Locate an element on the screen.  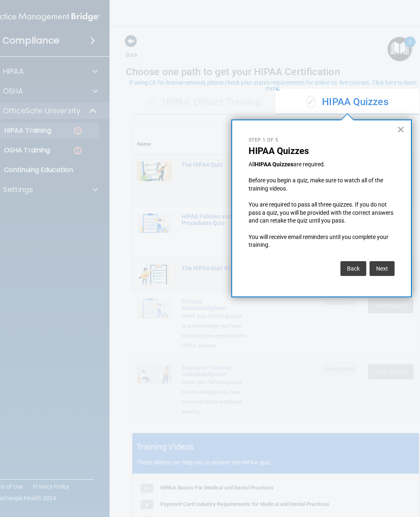
button: Close is located at coordinates (401, 129).